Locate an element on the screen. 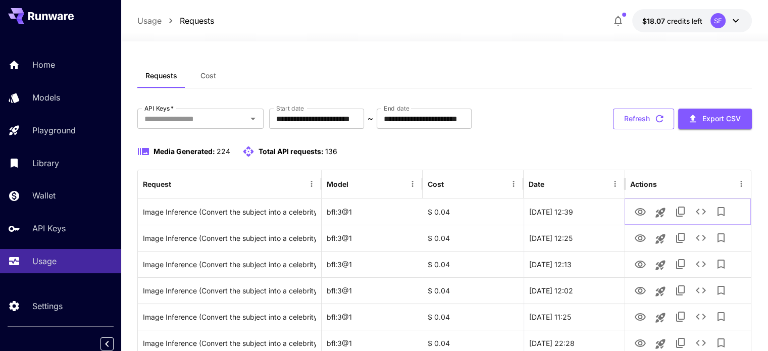  p: Playground is located at coordinates (54, 130).